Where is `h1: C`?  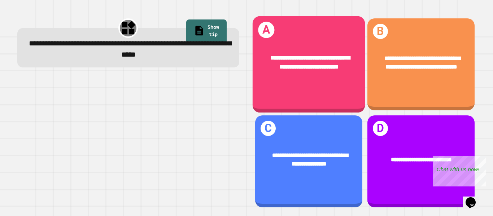 h1: C is located at coordinates (268, 128).